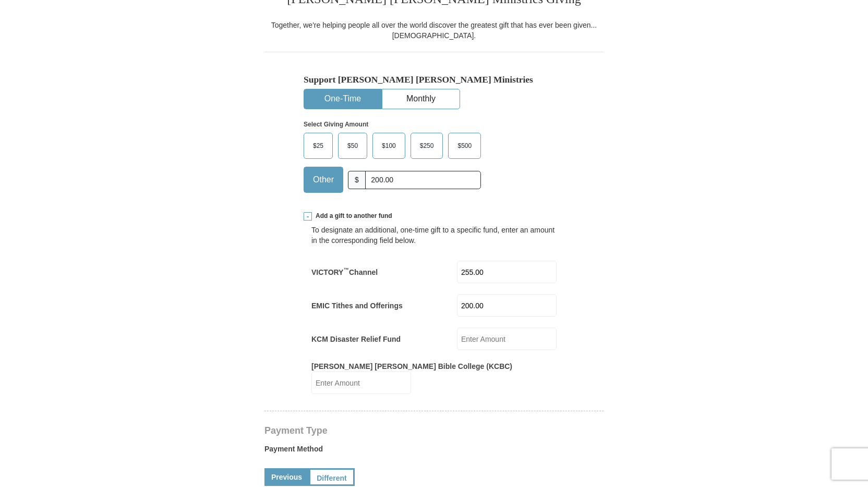  I want to click on div: Together, we're helping people all over the world discover the greatest gift that has ever been g..., so click(434, 31).